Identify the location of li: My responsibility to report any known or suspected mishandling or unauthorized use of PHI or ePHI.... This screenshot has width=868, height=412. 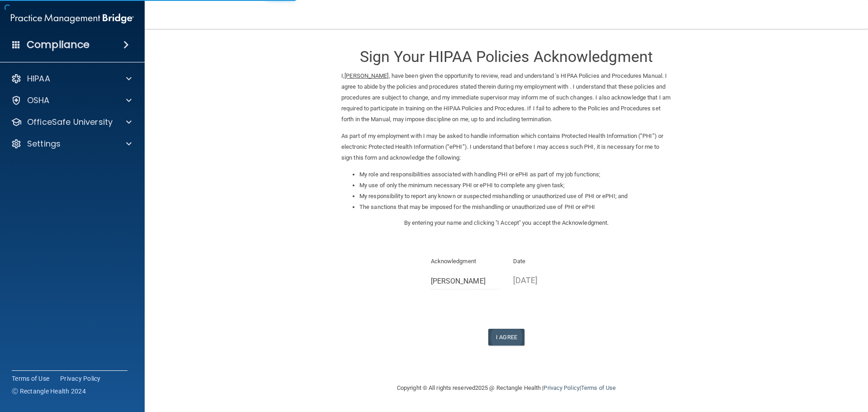
(515, 196).